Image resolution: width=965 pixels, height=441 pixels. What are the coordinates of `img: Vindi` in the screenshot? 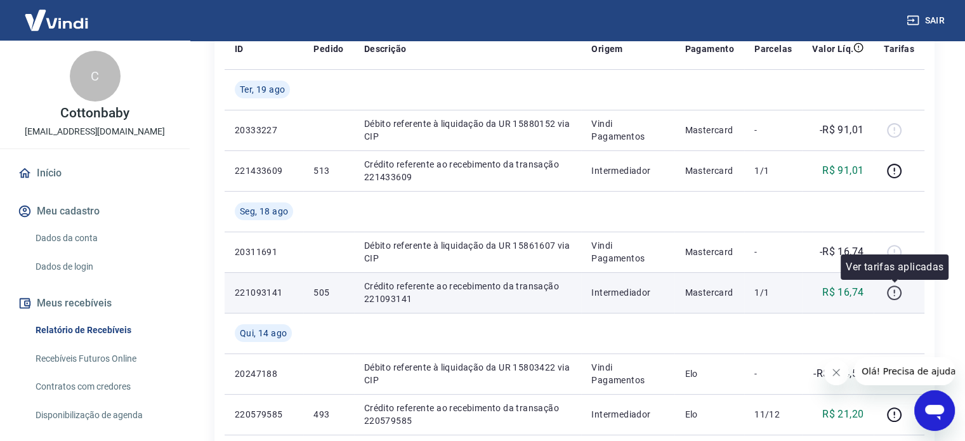 It's located at (56, 20).